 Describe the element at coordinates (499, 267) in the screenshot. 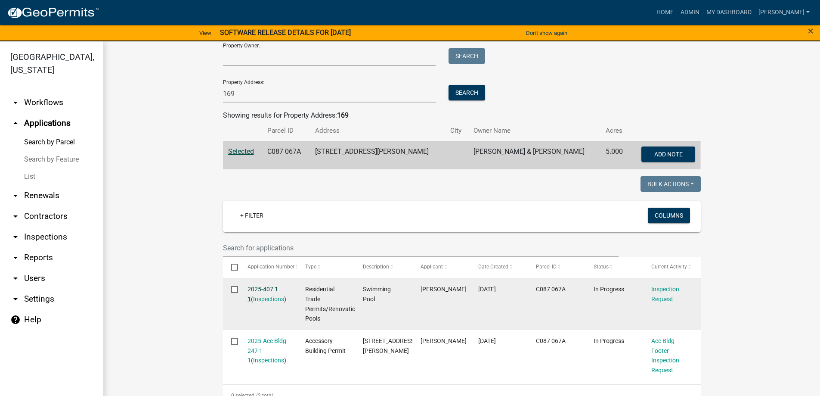

I see `datatable-header-cell: Date Created` at that location.